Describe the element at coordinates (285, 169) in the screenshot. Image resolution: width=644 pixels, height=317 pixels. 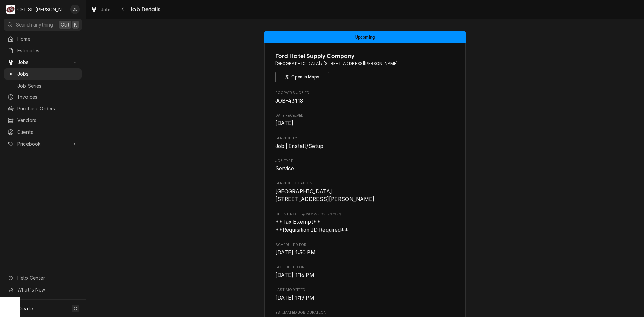
I see `span: Service` at that location.